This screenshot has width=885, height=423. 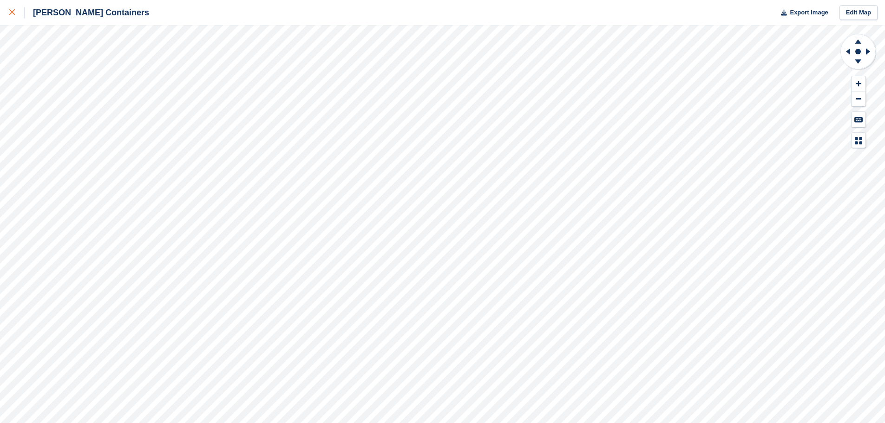 I want to click on button: Zoom In, so click(x=859, y=84).